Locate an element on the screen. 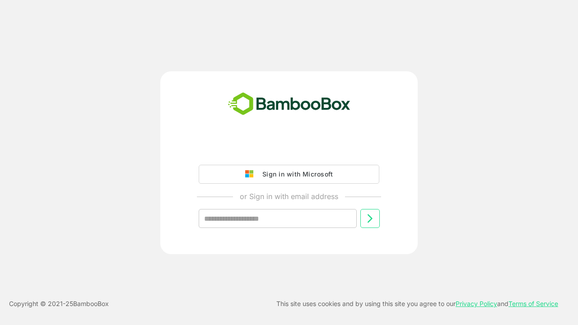 The height and width of the screenshot is (325, 578). div: Sign in with Microsoft is located at coordinates (295, 174).